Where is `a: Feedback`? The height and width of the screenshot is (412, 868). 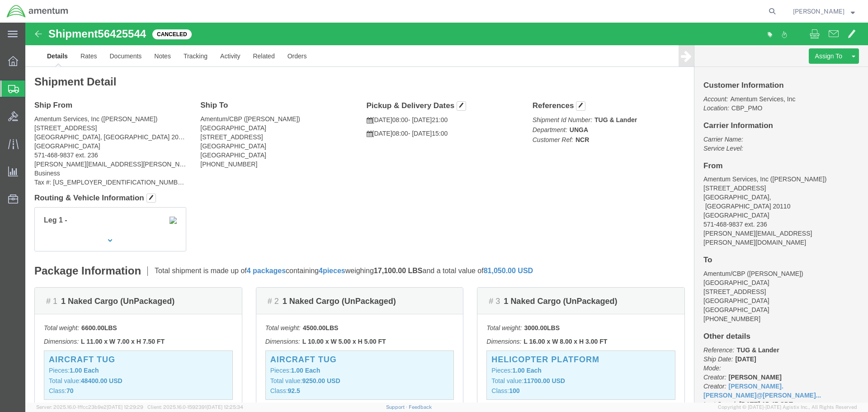
a: Feedback is located at coordinates (420, 406).